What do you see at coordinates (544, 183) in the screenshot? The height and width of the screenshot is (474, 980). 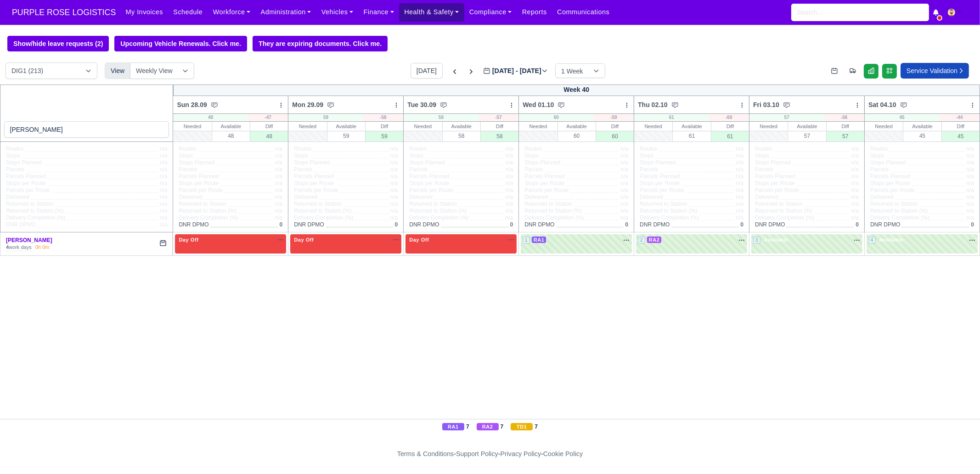 I see `span: Stops per Route` at bounding box center [544, 183].